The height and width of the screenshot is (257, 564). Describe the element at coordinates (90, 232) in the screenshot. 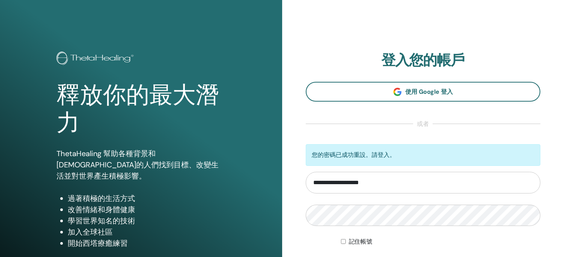

I see `font: 加入全球社區` at that location.